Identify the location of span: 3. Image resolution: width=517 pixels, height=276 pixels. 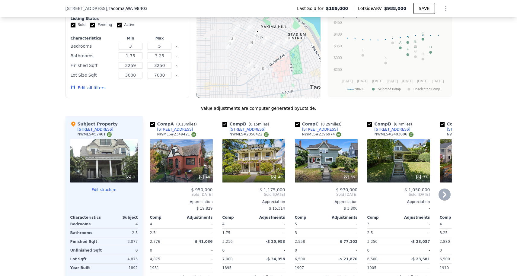
(368, 224).